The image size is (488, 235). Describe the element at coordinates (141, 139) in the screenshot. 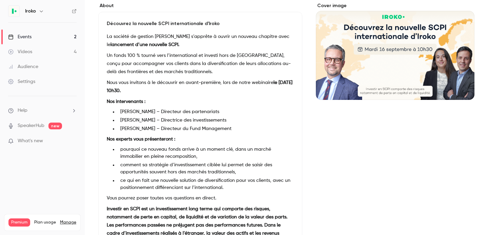

I see `strong: Nos experts vous présenteront :` at that location.